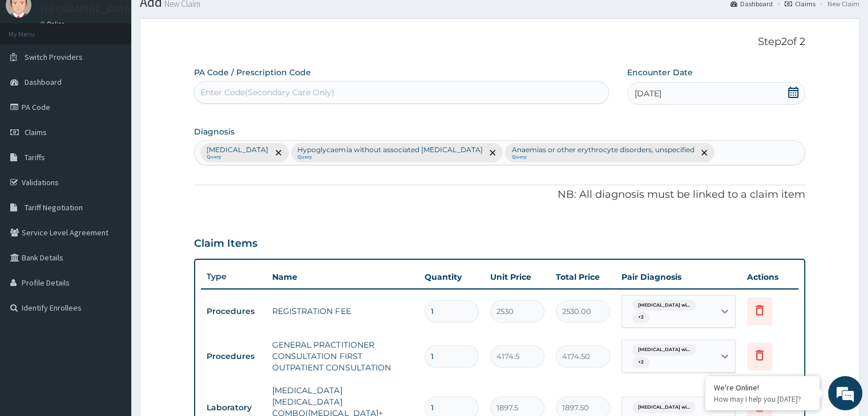  I want to click on label: PA Code / Prescription Code, so click(252, 73).